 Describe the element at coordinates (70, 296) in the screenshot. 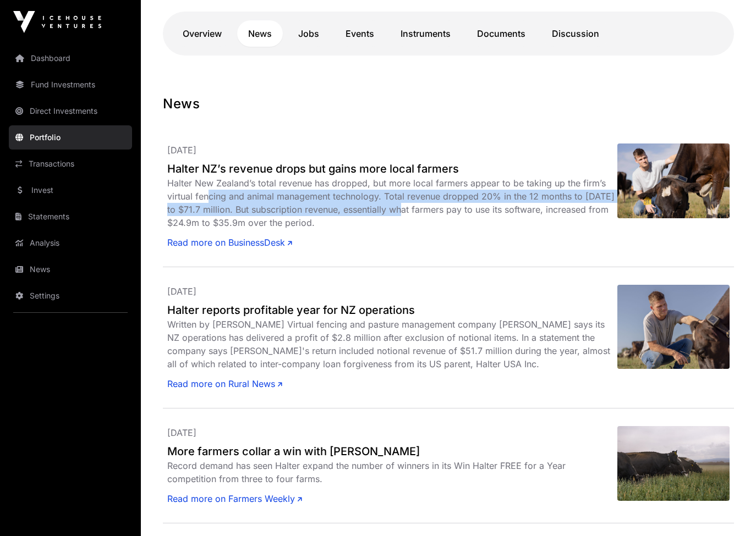

I see `a: Settings` at that location.